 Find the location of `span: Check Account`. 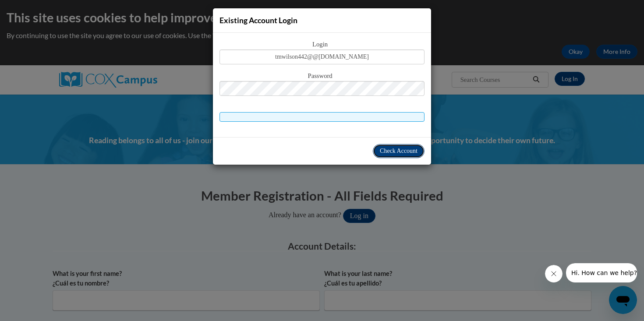

span: Check Account is located at coordinates (399, 151).